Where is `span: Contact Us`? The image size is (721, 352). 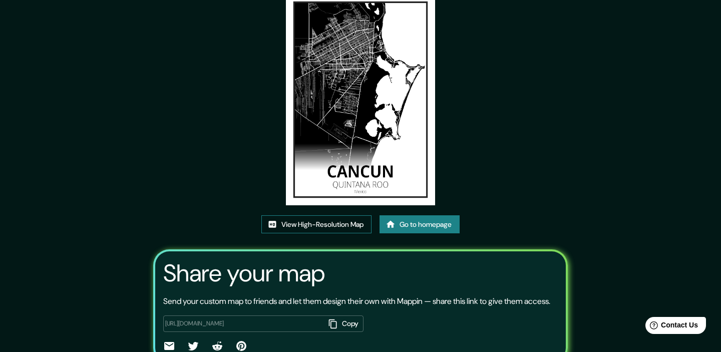 span: Contact Us is located at coordinates (48, 12).